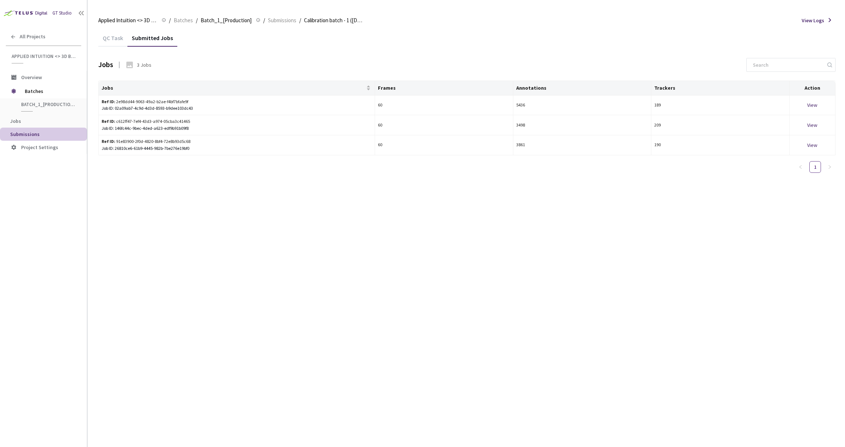 This screenshot has width=845, height=447. What do you see at coordinates (721, 125) in the screenshot?
I see `td: 209` at bounding box center [721, 125].